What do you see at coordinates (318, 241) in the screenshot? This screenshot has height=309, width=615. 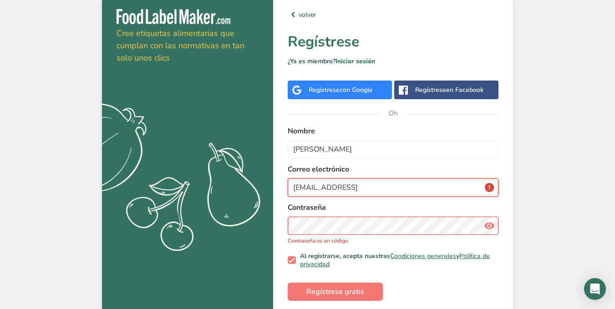 I see `font: Contraseña es un código` at bounding box center [318, 241].